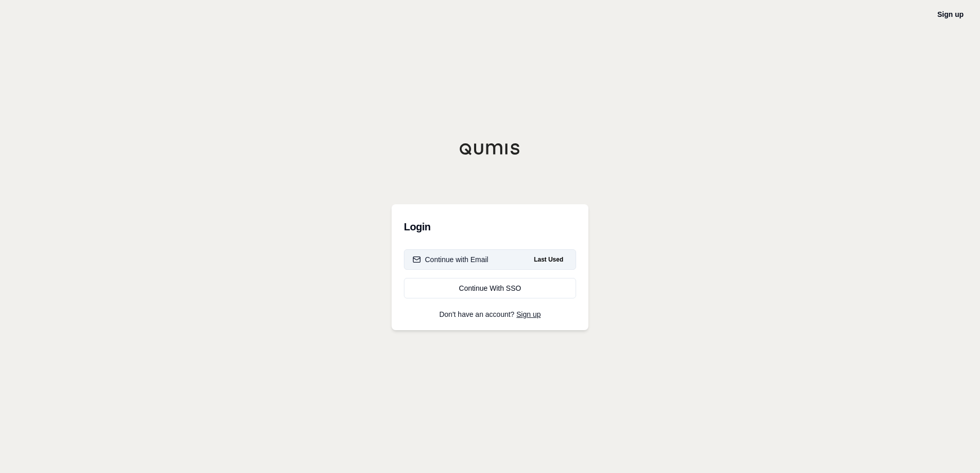 Image resolution: width=980 pixels, height=473 pixels. Describe the element at coordinates (490, 289) in the screenshot. I see `a: Continue With SSO` at that location.